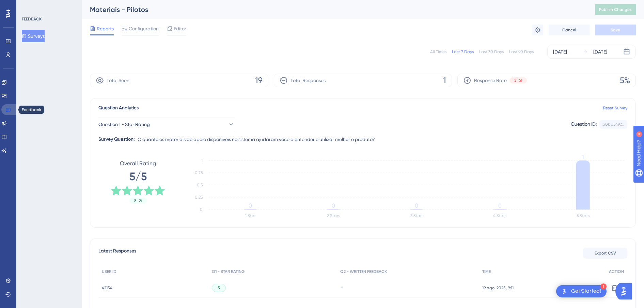  I want to click on span: 8, so click(135, 201).